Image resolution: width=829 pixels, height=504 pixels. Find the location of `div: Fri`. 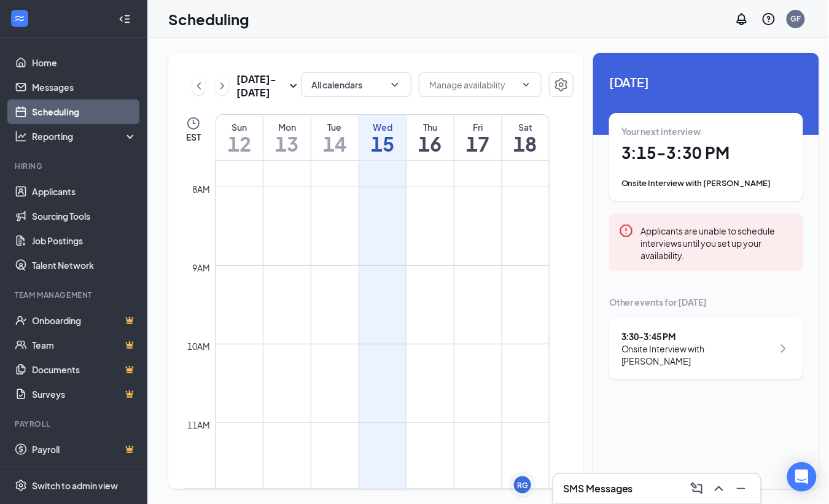

div: Fri is located at coordinates (478, 128).